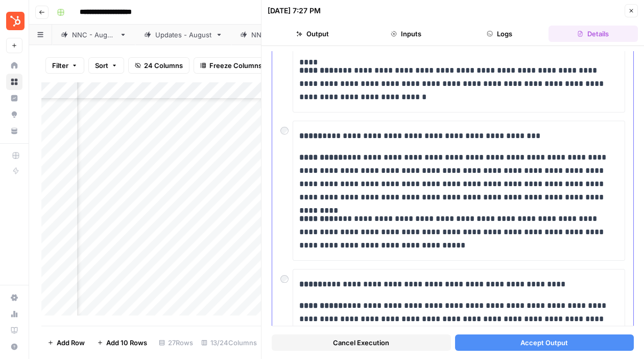 This screenshot has width=644, height=359. What do you see at coordinates (362, 343) in the screenshot?
I see `span: Cancel Execution` at bounding box center [362, 343].